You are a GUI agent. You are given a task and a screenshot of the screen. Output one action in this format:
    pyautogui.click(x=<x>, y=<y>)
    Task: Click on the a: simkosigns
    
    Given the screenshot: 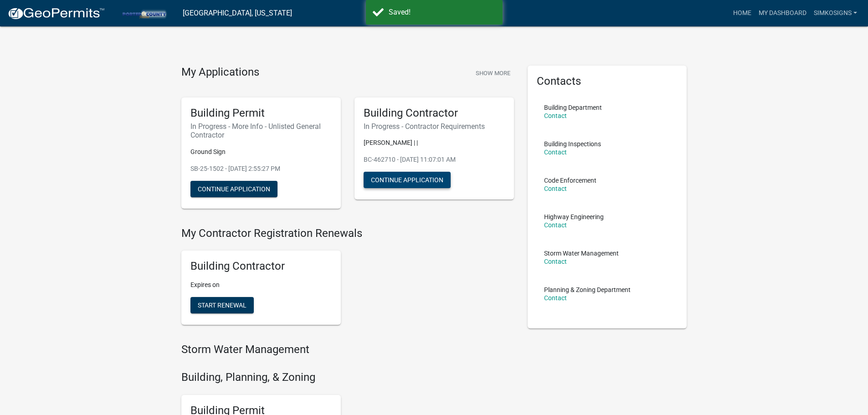 What is the action you would take?
    pyautogui.click(x=835, y=13)
    